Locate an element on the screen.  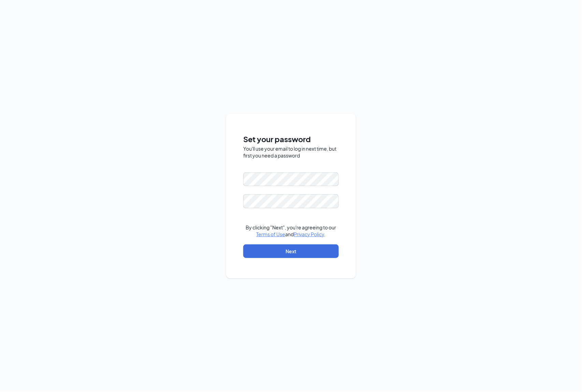
a: Terms of Use is located at coordinates (271, 234).